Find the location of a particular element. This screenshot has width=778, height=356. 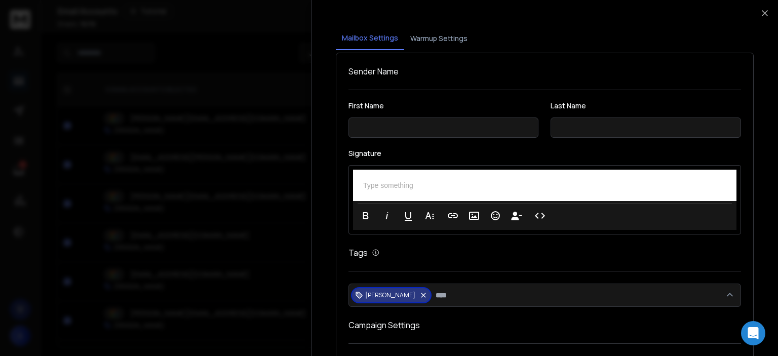

button: Mailbox Settings is located at coordinates (370, 38).